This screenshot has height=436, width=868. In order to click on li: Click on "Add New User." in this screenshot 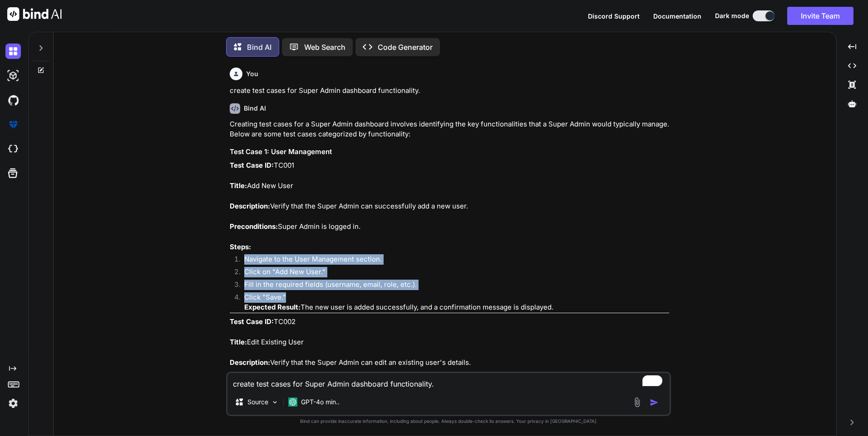, I will do `click(453, 273)`.